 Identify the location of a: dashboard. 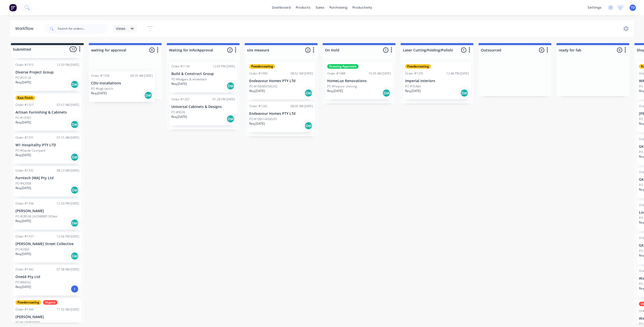
(282, 8).